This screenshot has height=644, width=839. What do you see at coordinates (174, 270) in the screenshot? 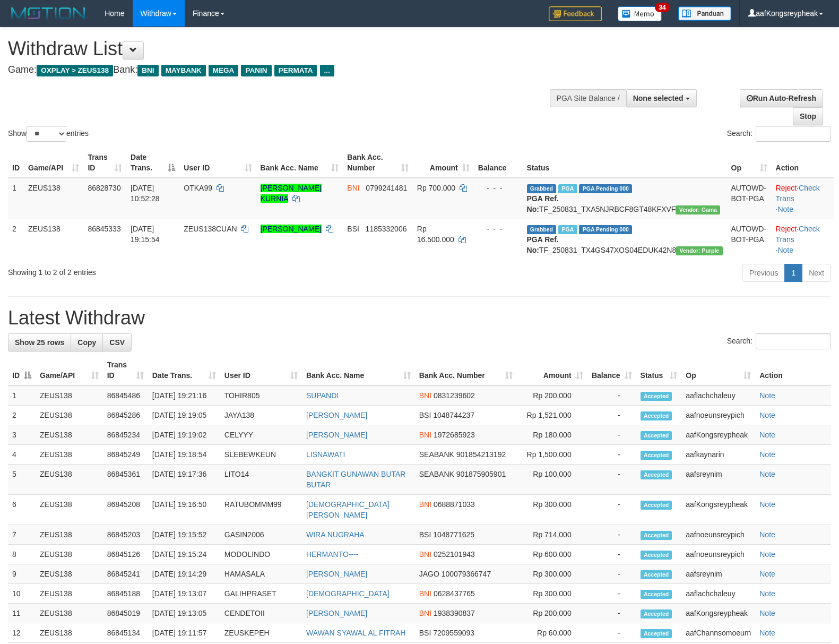
I see `div: Showing 1 to 2 of 2 entries` at bounding box center [174, 270].